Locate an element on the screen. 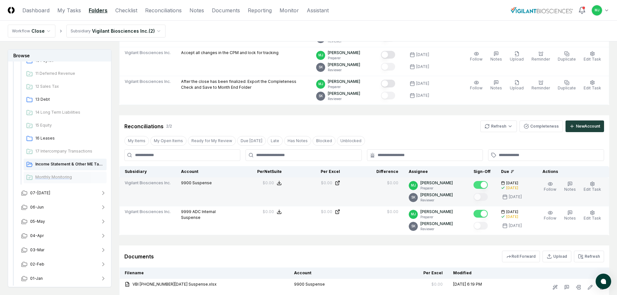  div: 2 / 2 is located at coordinates (169, 126).